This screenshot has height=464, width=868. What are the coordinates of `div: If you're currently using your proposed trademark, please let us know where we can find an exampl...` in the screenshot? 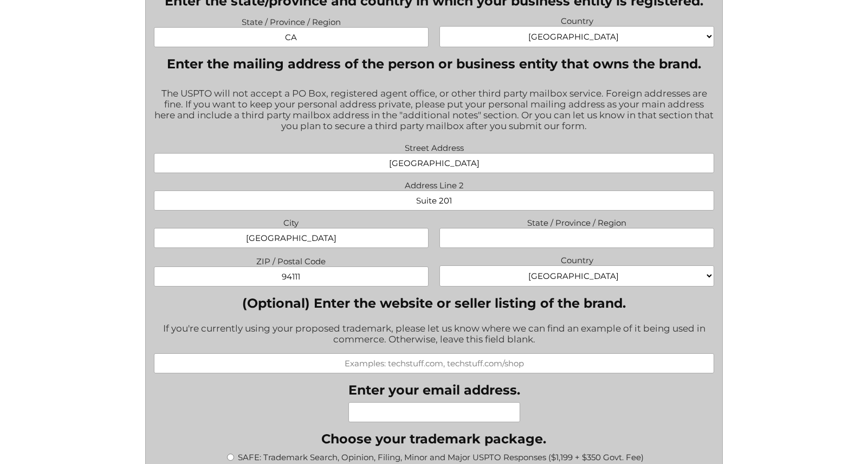 It's located at (434, 334).